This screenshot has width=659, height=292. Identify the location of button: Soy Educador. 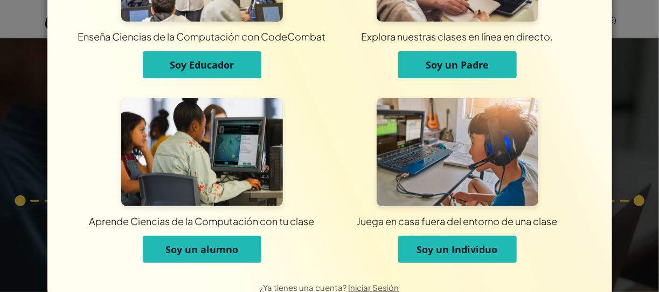
(202, 65).